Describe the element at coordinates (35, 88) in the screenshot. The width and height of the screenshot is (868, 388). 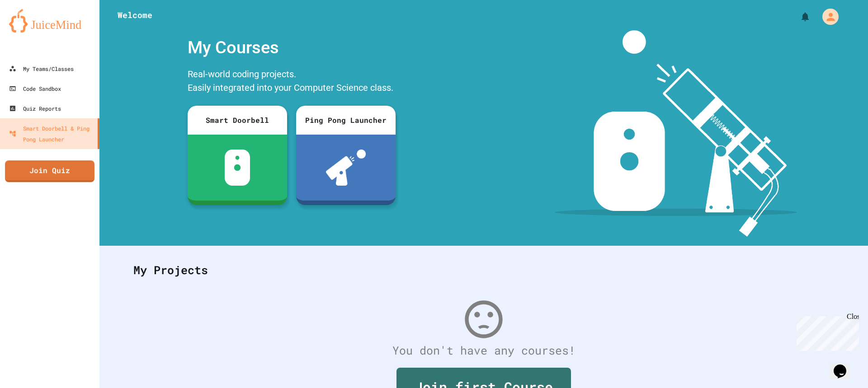
I see `div: Code Sandbox` at that location.